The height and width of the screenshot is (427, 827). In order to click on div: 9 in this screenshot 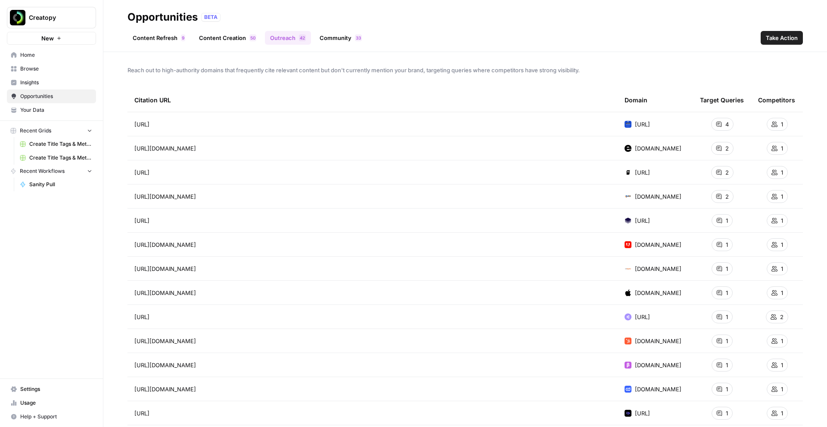, I will do `click(183, 38)`.